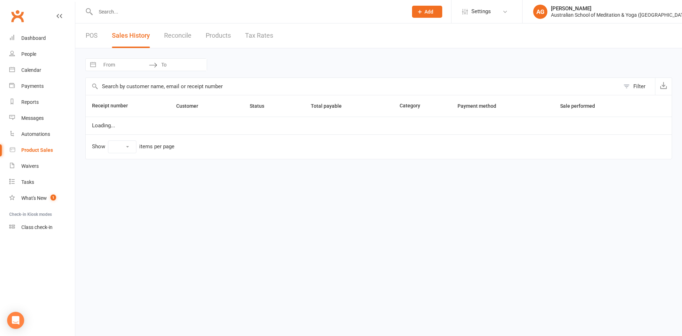 The height and width of the screenshot is (336, 682). Describe the element at coordinates (480, 106) in the screenshot. I see `button: Payment method` at that location.